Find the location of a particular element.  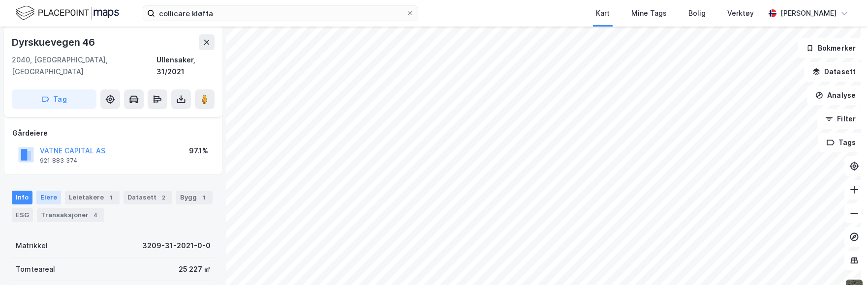

div: 97.1% is located at coordinates (198, 151).